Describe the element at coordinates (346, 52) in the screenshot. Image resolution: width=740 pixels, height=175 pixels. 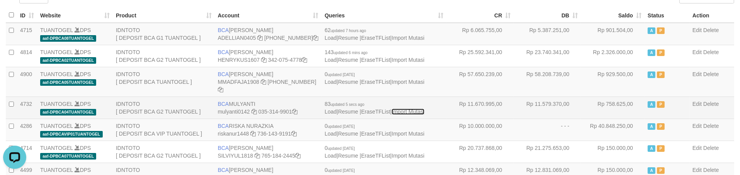
I see `span: 143` at that location.